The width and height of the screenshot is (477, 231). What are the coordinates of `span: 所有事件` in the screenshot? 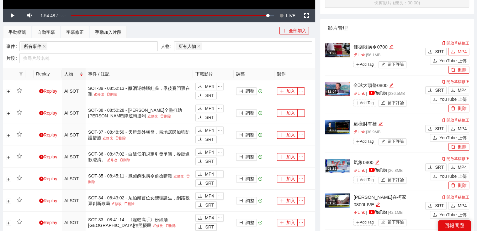 It's located at (33, 46).